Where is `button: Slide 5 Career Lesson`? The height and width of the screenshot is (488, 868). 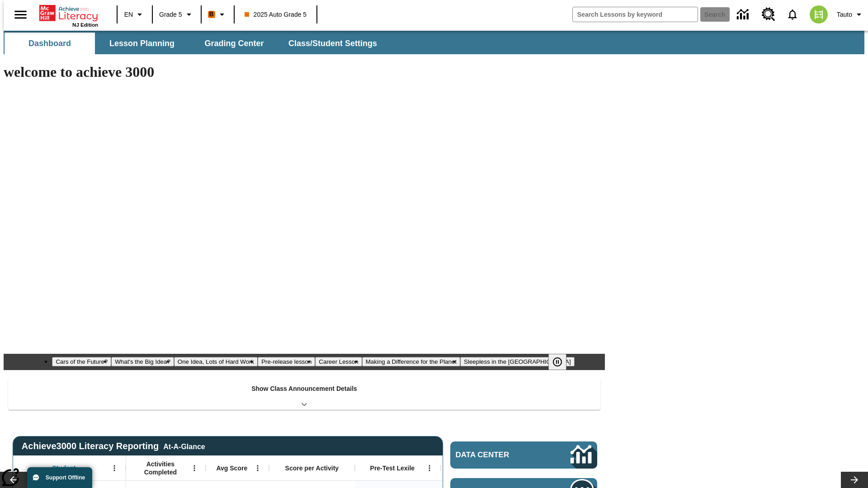 button: Slide 5 Career Lesson is located at coordinates (338, 361).